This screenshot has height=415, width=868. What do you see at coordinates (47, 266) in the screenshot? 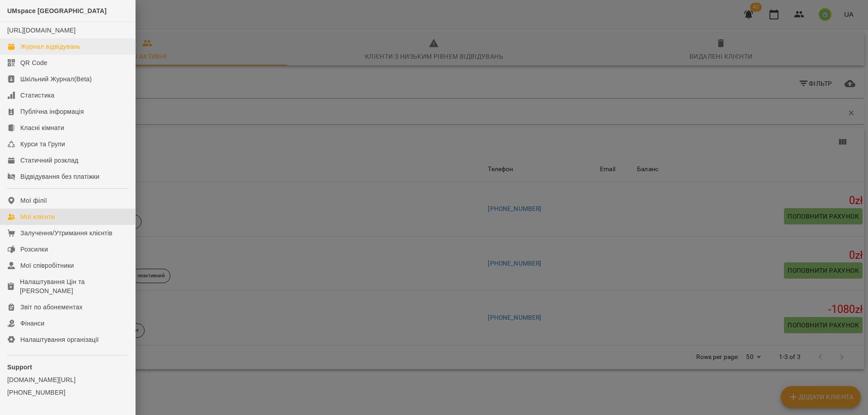
I see `div: Мої співробітники` at bounding box center [47, 266].